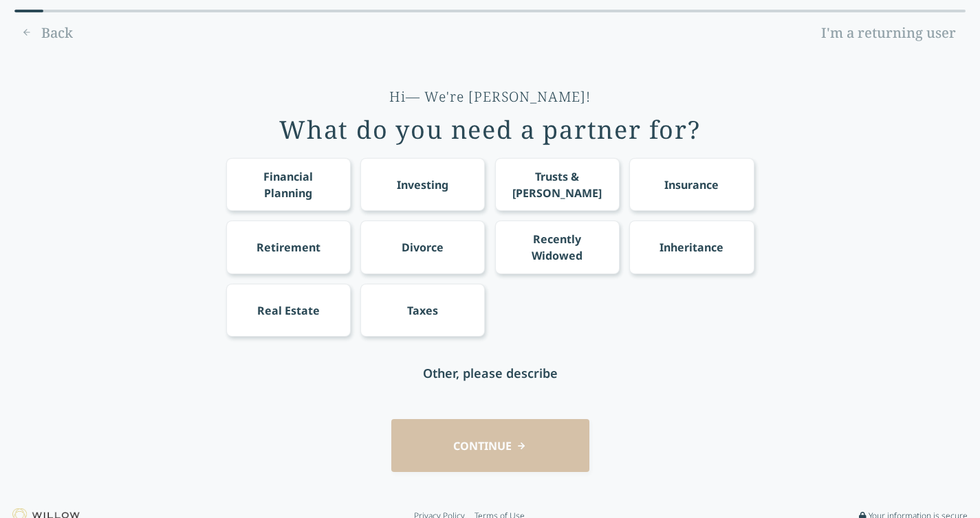 The image size is (980, 518). Describe the element at coordinates (557, 247) in the screenshot. I see `div: Recently Widowed` at that location.